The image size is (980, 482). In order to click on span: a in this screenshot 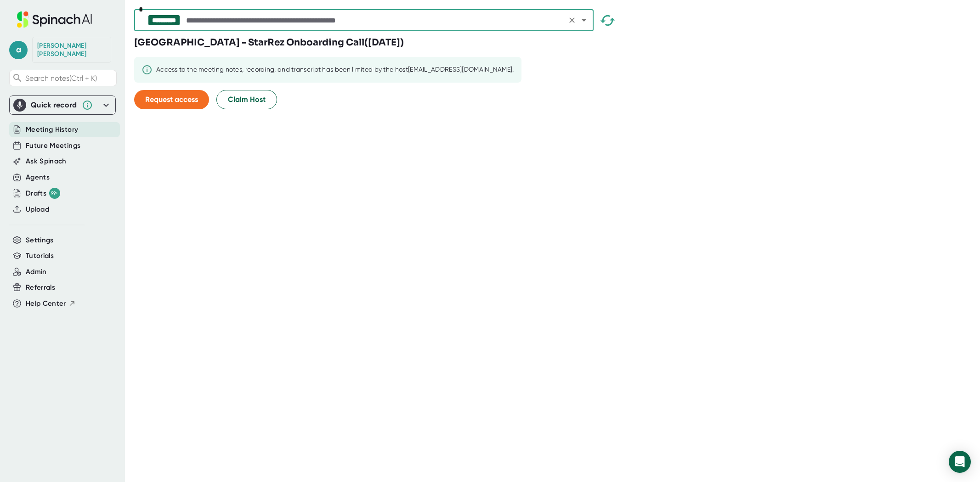, I will do `click(18, 50)`.